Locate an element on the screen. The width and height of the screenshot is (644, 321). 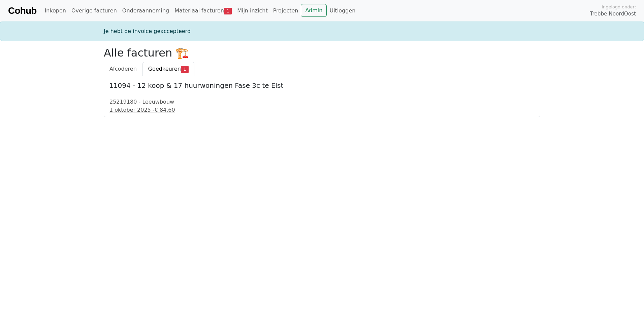
a: Uitloggen is located at coordinates (342, 11).